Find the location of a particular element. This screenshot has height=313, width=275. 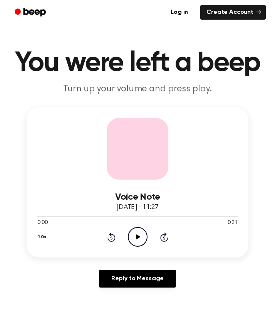

a: Reply to Message is located at coordinates (137, 278).